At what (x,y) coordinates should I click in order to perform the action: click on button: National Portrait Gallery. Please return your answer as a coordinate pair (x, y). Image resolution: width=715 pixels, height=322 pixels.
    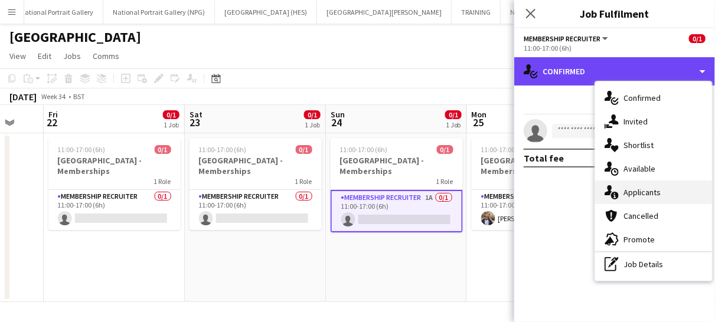
    Looking at the image, I should click on (57, 12).